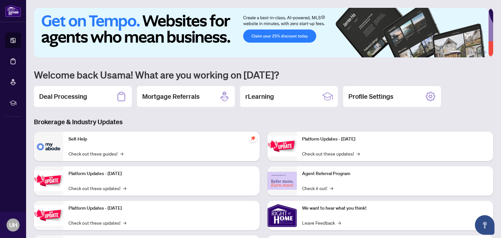 The image size is (501, 238). I want to click on button: Open asap, so click(485, 225).